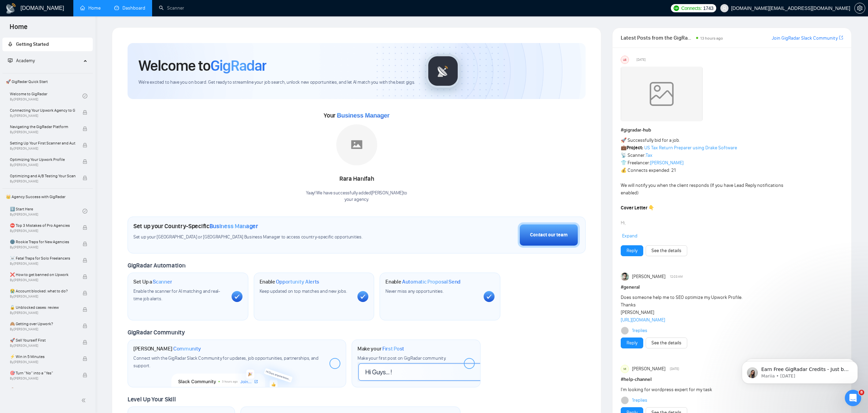  Describe the element at coordinates (637, 207) in the screenshot. I see `strong: Cover Letter 👇` at that location.